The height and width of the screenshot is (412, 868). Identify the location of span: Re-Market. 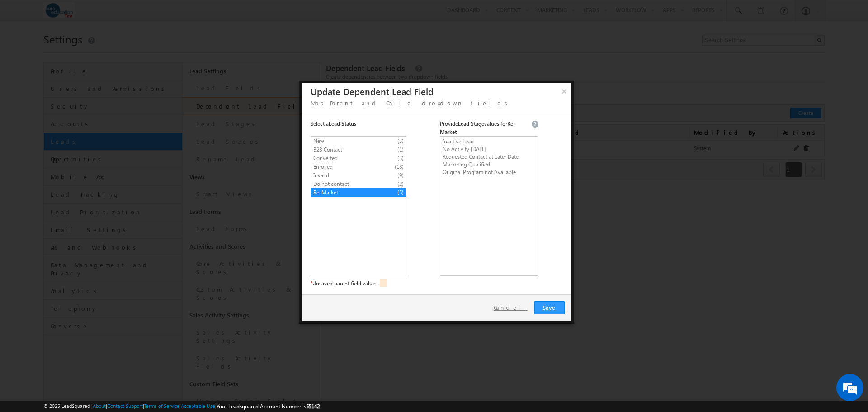
(351, 193).